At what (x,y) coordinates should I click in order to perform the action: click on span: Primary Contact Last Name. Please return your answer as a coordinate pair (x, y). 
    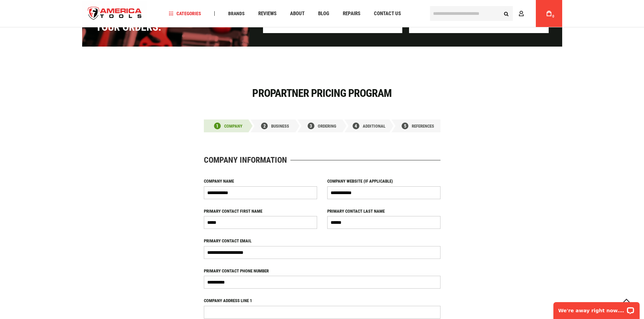
    Looking at the image, I should click on (356, 211).